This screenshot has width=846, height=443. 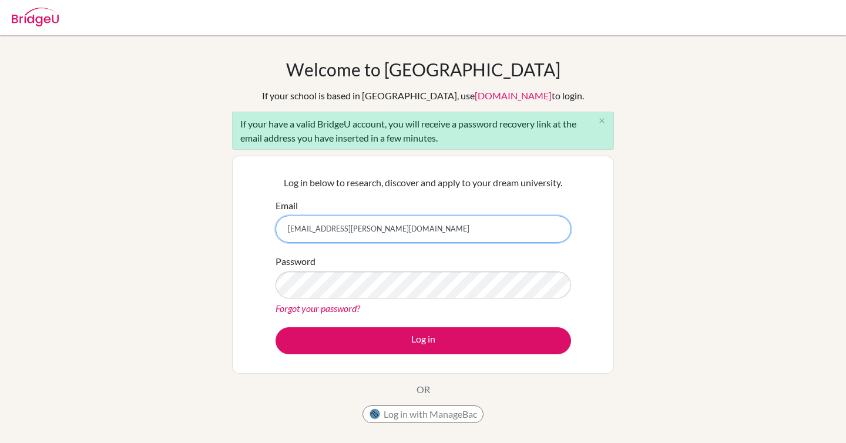 What do you see at coordinates (318, 308) in the screenshot?
I see `a: Forgot your password?` at bounding box center [318, 308].